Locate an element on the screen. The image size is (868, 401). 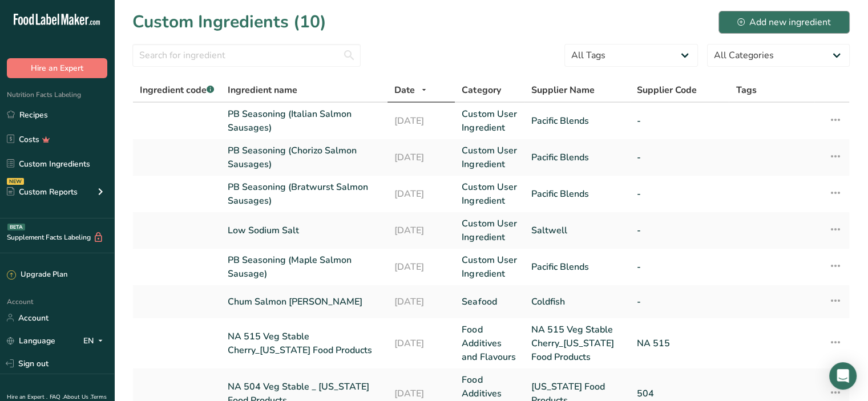
a: PB Seasoning (Bratwurst Salmon Sausages) is located at coordinates (304, 194).